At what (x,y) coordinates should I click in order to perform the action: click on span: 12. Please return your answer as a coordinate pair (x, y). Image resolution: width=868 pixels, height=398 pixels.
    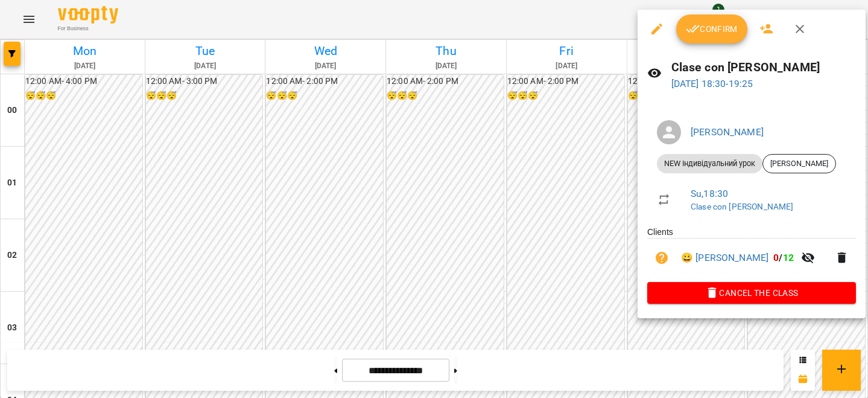
    Looking at the image, I should click on (789, 257).